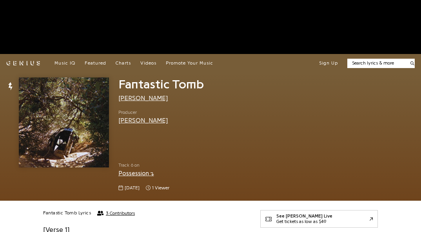 The height and width of the screenshot is (232, 421). Describe the element at coordinates (148, 63) in the screenshot. I see `span: Videos` at that location.